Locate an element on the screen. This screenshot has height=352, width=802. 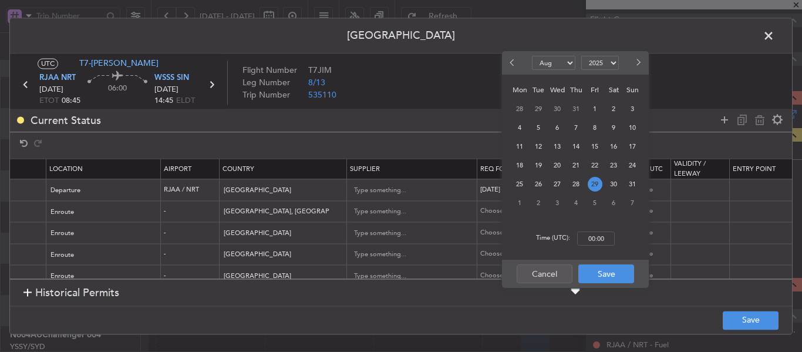
div: 2-8-2025 is located at coordinates (614, 109).